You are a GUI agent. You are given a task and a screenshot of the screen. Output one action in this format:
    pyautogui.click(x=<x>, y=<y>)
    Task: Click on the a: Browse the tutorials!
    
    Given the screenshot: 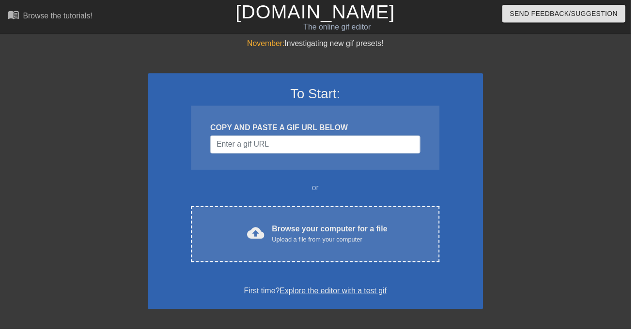 What is the action you would take?
    pyautogui.click(x=50, y=16)
    